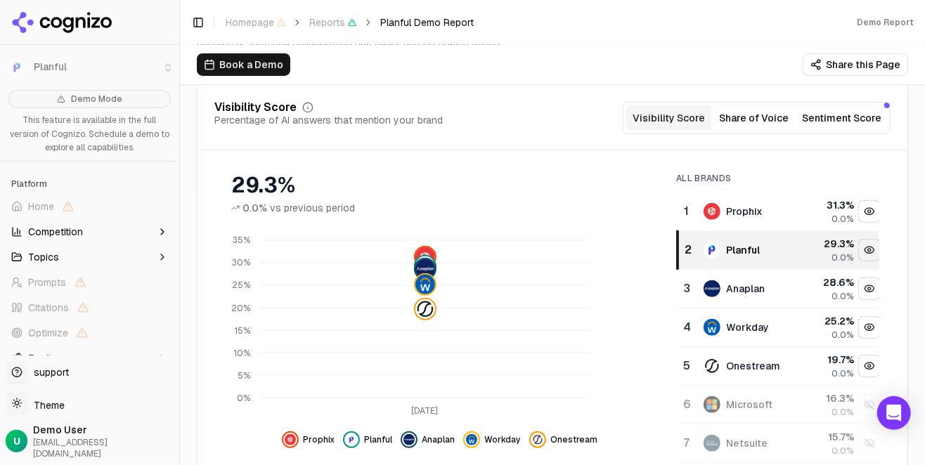 This screenshot has height=465, width=925. I want to click on div: Planful, so click(743, 250).